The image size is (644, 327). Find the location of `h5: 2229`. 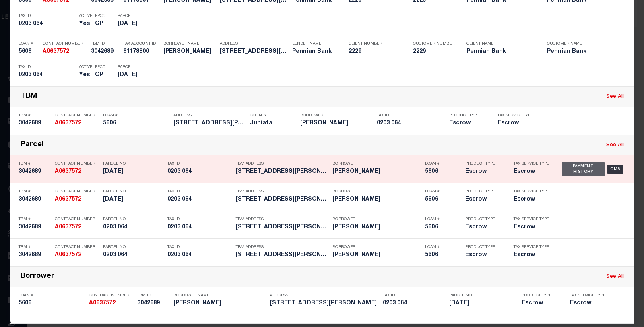

h5: 2229 is located at coordinates (375, 52).